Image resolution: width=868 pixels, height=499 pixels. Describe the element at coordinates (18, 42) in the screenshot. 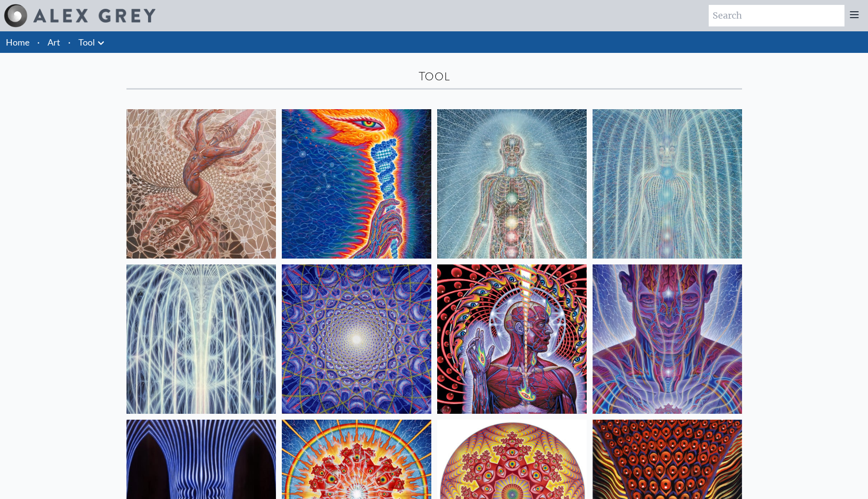

I see `a: Home` at that location.